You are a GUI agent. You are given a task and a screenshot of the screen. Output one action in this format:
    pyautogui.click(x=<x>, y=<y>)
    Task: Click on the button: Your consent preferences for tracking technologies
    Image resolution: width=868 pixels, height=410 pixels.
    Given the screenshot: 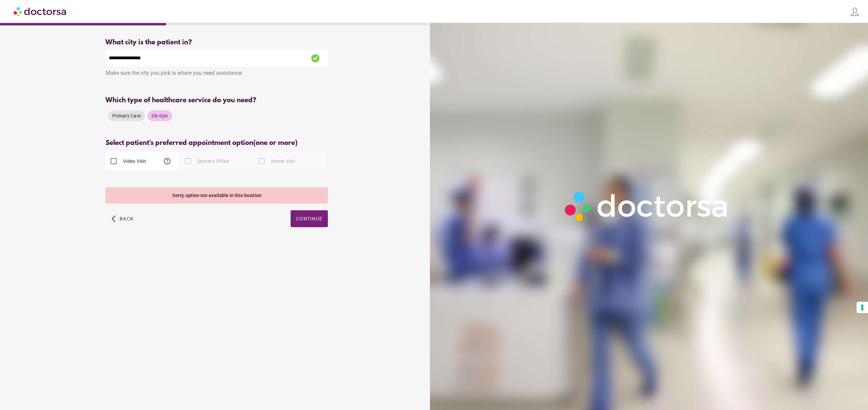 What is the action you would take?
    pyautogui.click(x=862, y=308)
    